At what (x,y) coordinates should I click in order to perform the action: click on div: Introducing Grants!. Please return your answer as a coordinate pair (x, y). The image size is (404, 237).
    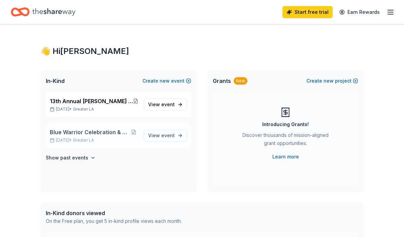
    Looking at the image, I should click on (286, 124).